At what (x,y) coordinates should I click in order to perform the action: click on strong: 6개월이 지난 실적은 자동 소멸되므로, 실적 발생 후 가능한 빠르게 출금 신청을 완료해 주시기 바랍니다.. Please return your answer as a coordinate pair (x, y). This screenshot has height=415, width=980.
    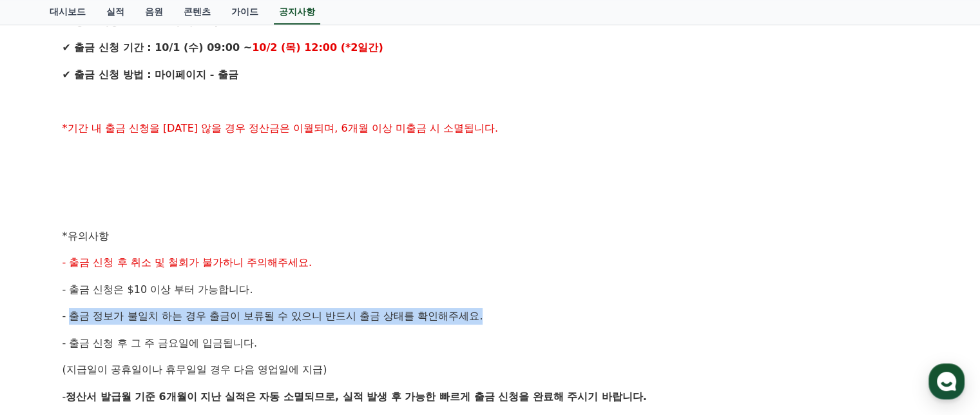
    Looking at the image, I should click on (402, 396).